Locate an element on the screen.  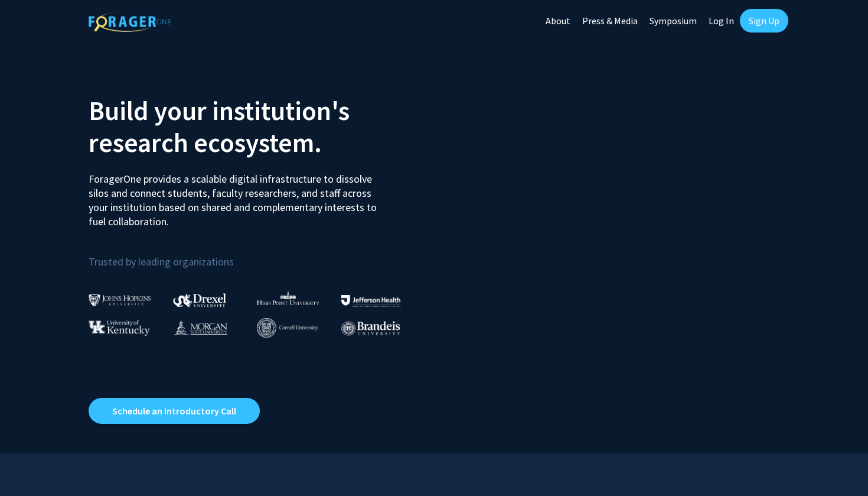
img: Brandeis University is located at coordinates (371, 328).